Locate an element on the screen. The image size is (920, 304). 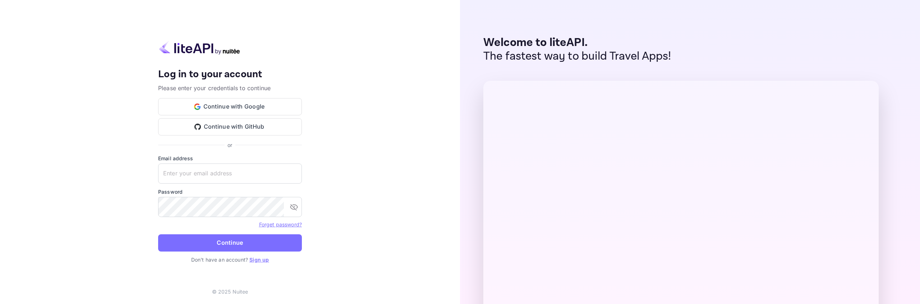
h4: Log in to your account is located at coordinates (230, 74).